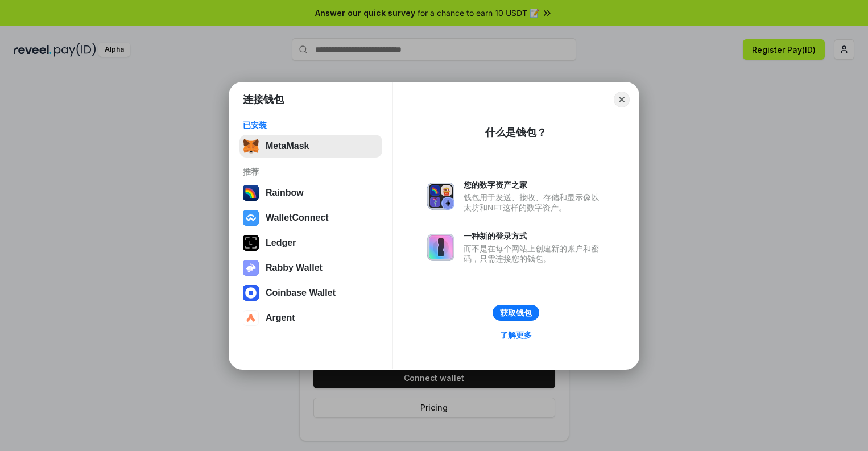 The image size is (868, 451). What do you see at coordinates (287, 146) in the screenshot?
I see `div: MetaMask` at bounding box center [287, 146].